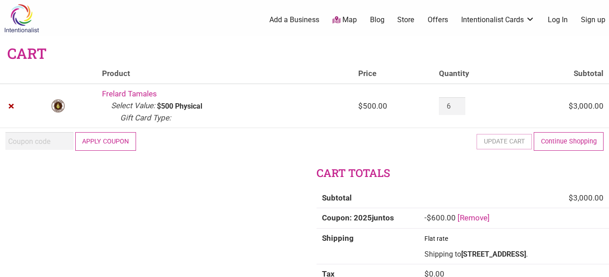  I want to click on span: 600.00, so click(441, 218).